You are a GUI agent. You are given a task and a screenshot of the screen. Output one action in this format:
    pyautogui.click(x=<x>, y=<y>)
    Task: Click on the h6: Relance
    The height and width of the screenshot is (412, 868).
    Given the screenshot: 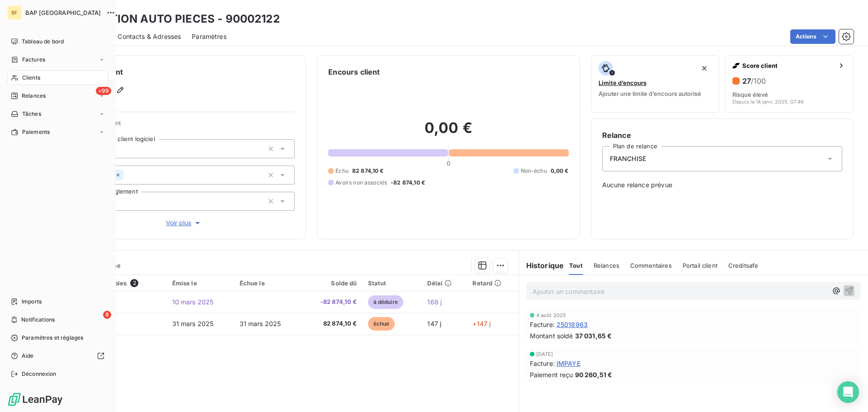 What is the action you would take?
    pyautogui.click(x=722, y=135)
    